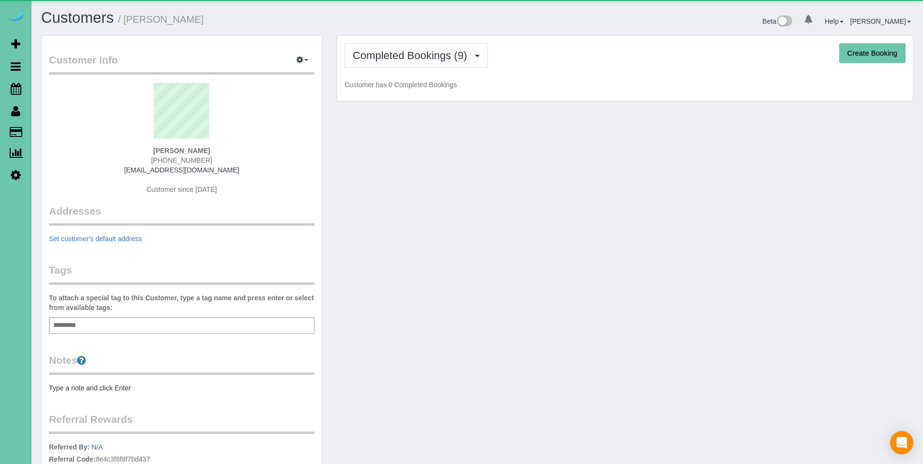 The width and height of the screenshot is (923, 464). I want to click on img: Automaid Logo, so click(16, 16).